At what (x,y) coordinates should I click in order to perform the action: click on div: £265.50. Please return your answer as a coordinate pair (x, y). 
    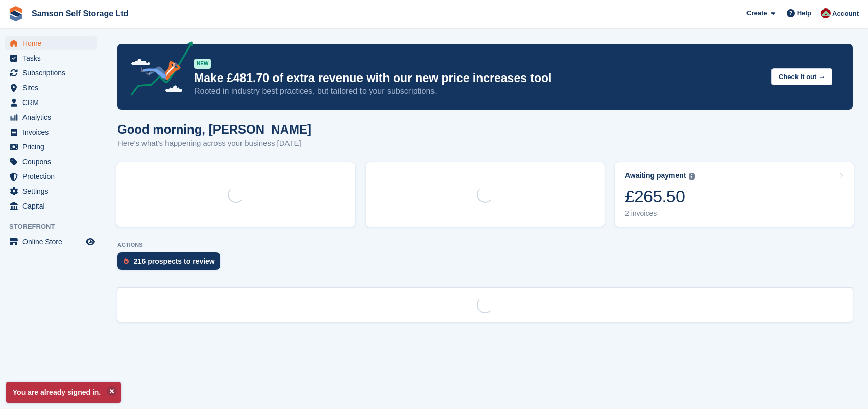
    Looking at the image, I should click on (660, 196).